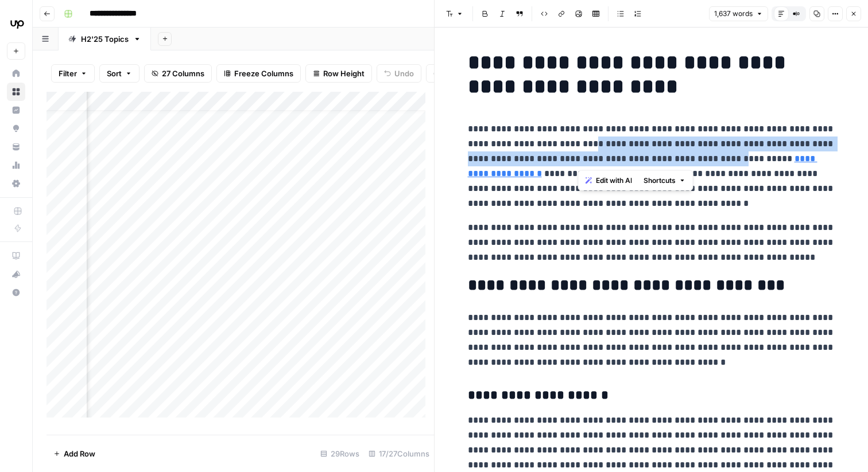  I want to click on a: Insights, so click(16, 110).